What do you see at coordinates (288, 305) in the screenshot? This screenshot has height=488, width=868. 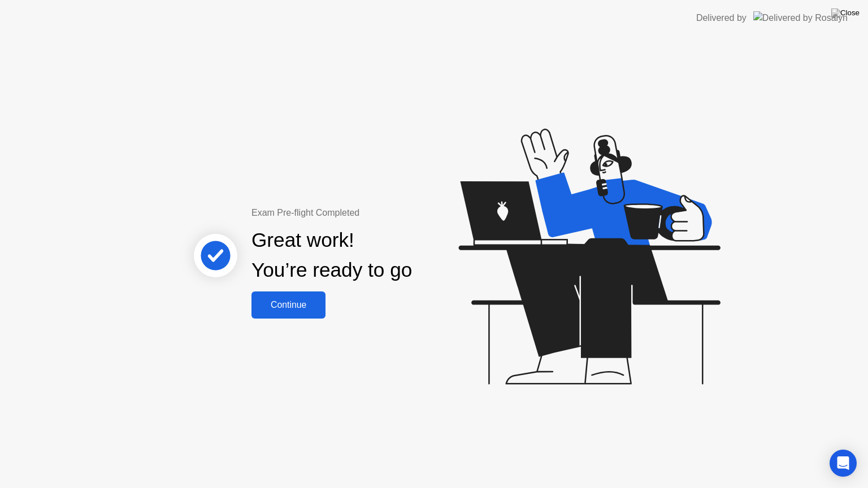 I see `button: Continue` at bounding box center [288, 305].